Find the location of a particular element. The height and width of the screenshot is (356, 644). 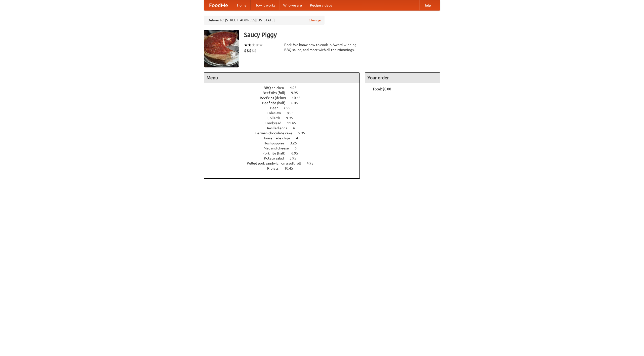

span: Collards is located at coordinates (276, 118).